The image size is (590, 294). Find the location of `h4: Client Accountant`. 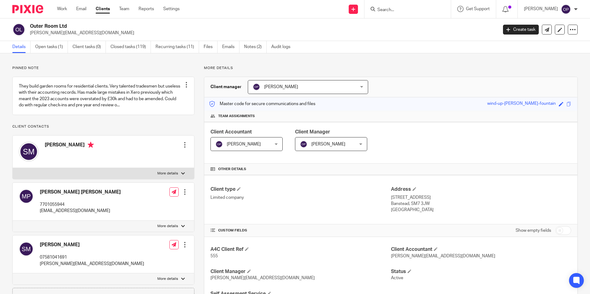

h4: Client Accountant is located at coordinates (481, 250).